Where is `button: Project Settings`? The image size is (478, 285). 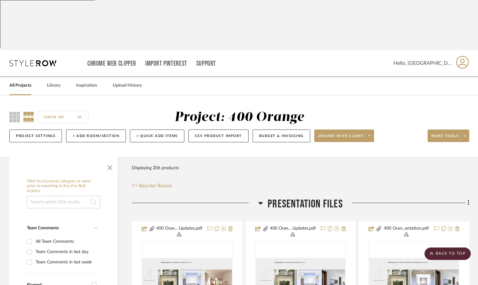
button: Project Settings is located at coordinates (36, 136).